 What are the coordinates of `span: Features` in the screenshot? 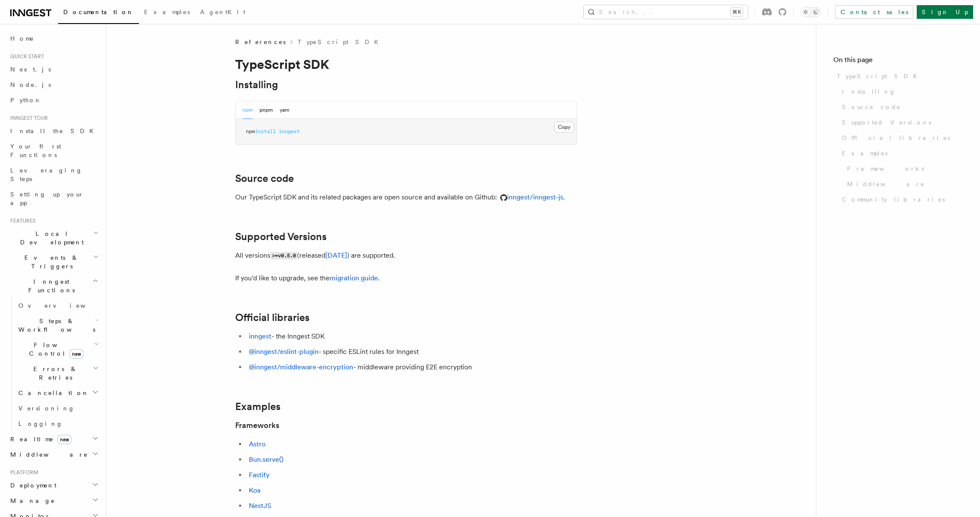 It's located at (21, 221).